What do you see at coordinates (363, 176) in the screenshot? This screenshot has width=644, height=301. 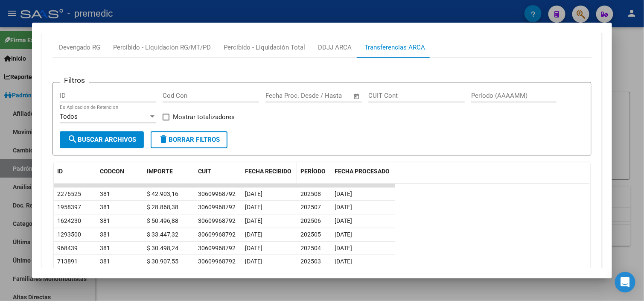 I see `datatable-header-cell: FECHA PROCESADO` at bounding box center [363, 176].